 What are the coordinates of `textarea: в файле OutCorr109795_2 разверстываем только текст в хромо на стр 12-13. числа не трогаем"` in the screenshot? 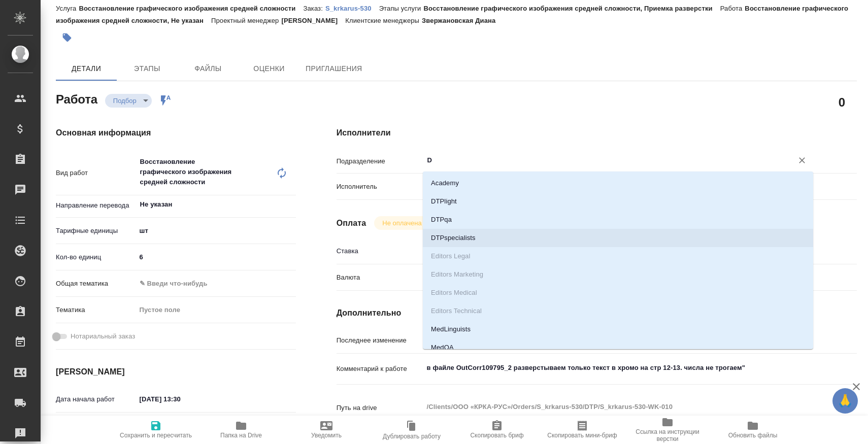 It's located at (618, 368).